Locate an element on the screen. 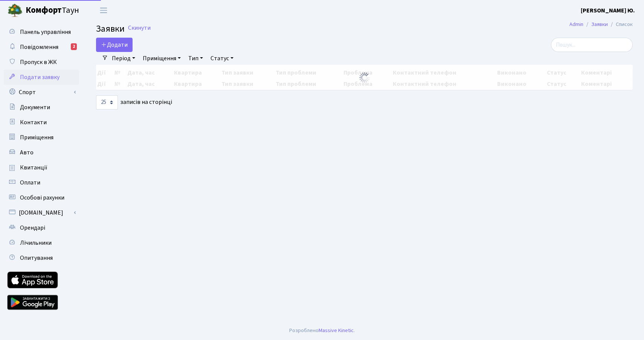 The image size is (644, 340). a: Статус is located at coordinates (222, 59).